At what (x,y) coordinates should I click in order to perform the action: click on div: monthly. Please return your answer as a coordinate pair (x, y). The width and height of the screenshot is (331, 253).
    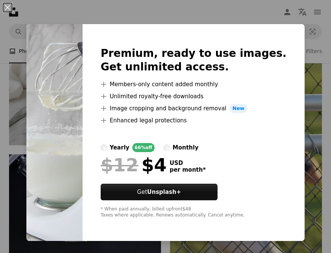
    Looking at the image, I should click on (185, 148).